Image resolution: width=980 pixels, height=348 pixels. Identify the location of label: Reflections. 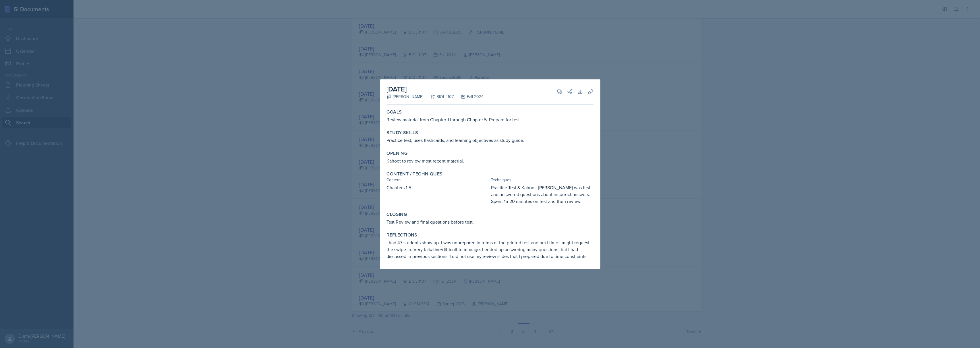
(402, 235).